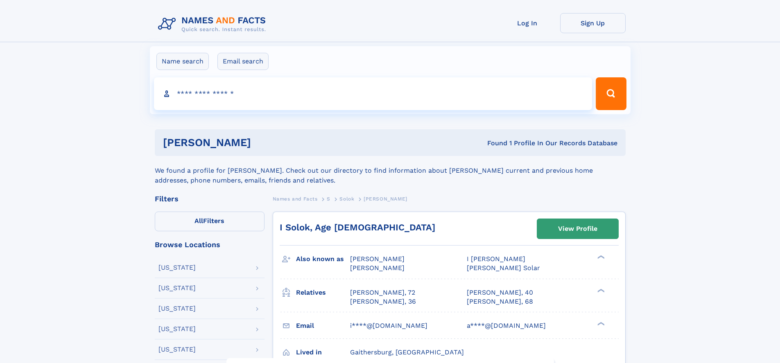  What do you see at coordinates (323, 326) in the screenshot?
I see `h3: Email` at bounding box center [323, 326].